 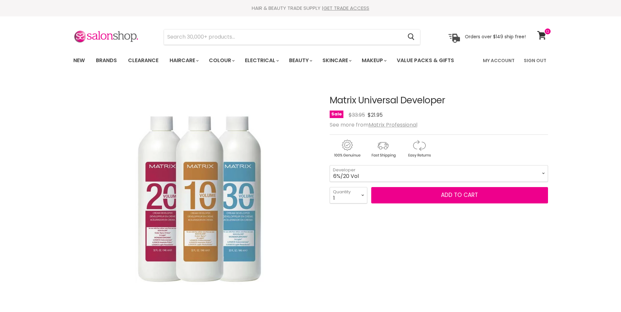 What do you see at coordinates (300, 61) in the screenshot?
I see `a: Beauty` at bounding box center [300, 61].